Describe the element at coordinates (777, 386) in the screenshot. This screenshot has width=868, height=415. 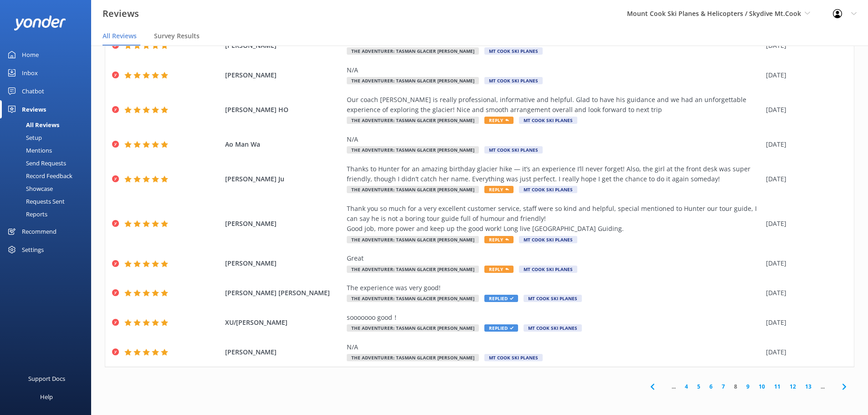
I see `a: 11` at that location.